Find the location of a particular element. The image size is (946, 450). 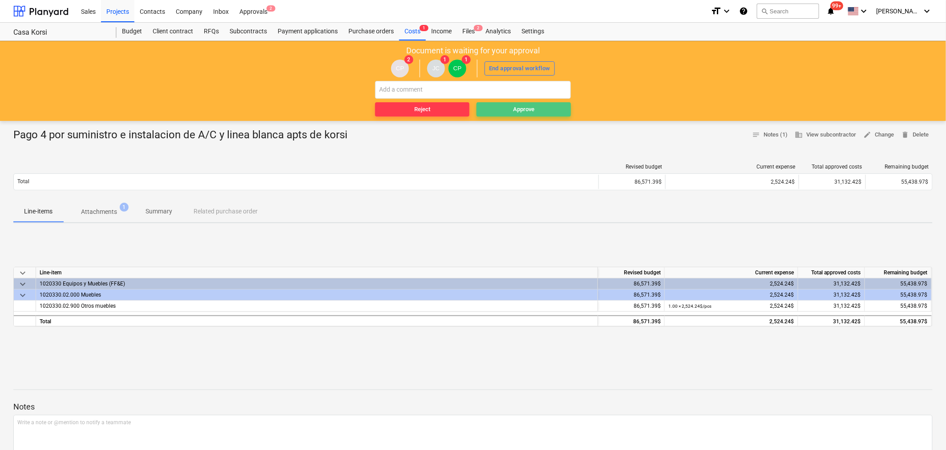

div: Client contract is located at coordinates (173, 32).